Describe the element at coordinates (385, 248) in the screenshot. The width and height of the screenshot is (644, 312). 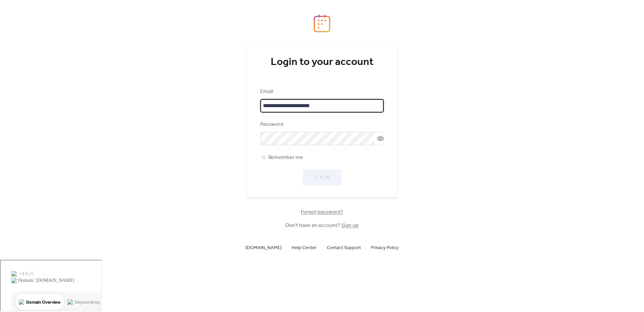
I see `span: Privacy Policy` at that location.